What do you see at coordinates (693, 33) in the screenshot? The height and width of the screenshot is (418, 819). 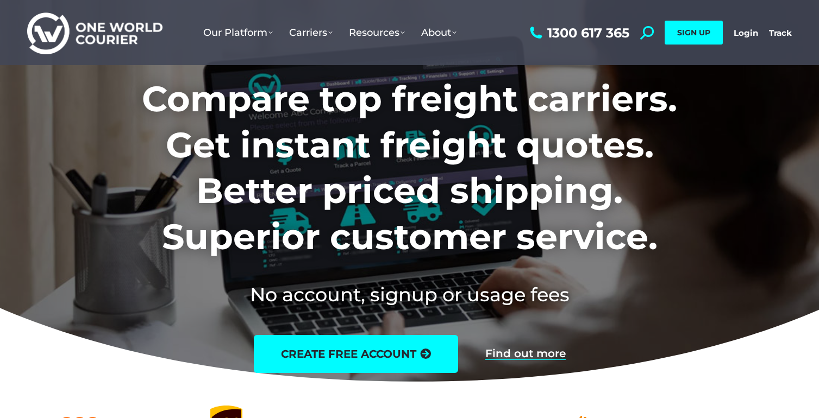 I see `span: SIGN UP` at bounding box center [693, 33].